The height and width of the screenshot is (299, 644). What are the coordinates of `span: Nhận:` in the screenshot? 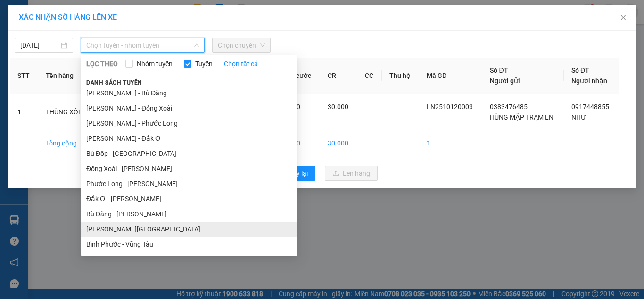 It's located at (85, 13).